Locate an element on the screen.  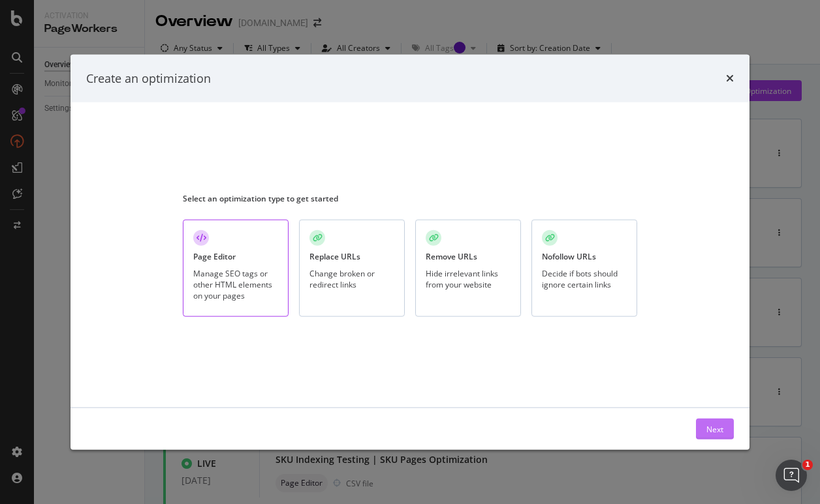
div: Replace URLs is located at coordinates (335, 256).